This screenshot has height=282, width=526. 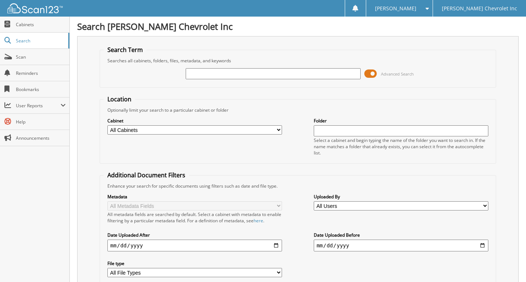 I want to click on span: User Reports, so click(x=38, y=106).